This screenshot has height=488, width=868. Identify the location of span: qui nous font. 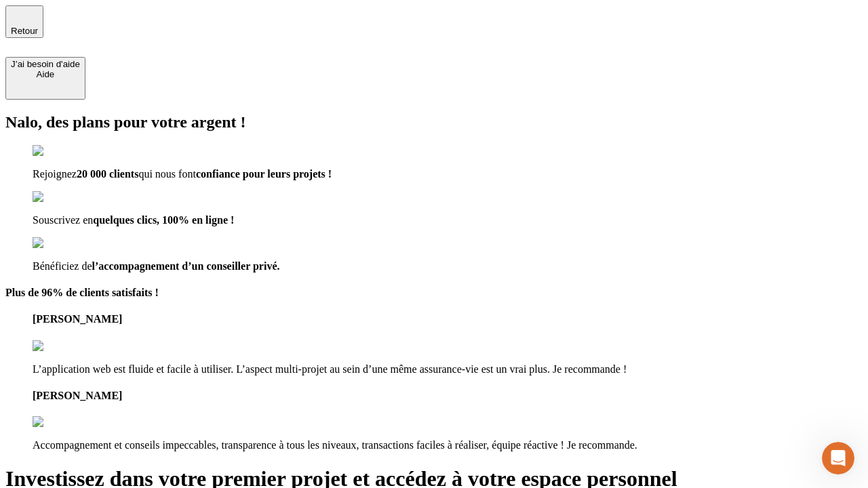
(167, 174).